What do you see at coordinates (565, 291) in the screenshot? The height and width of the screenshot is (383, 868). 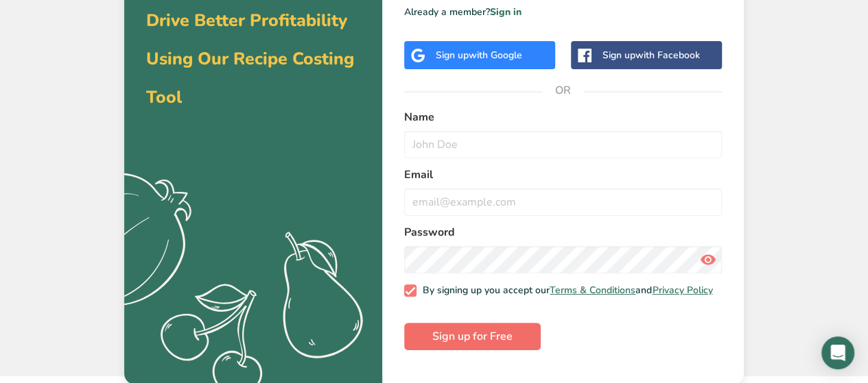 I see `span: By signing up you accept our and` at bounding box center [565, 291].